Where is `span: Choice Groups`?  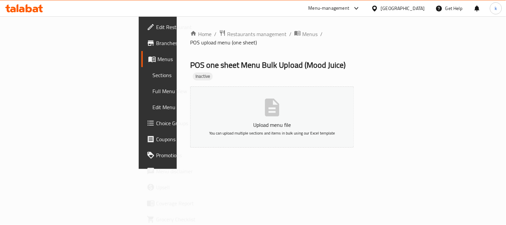 span: Choice Groups is located at coordinates (187, 123).